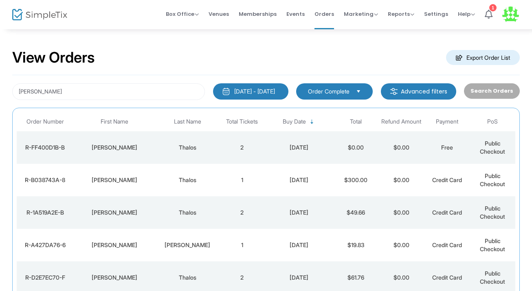  Describe the element at coordinates (114, 122) in the screenshot. I see `span: First Name` at that location.